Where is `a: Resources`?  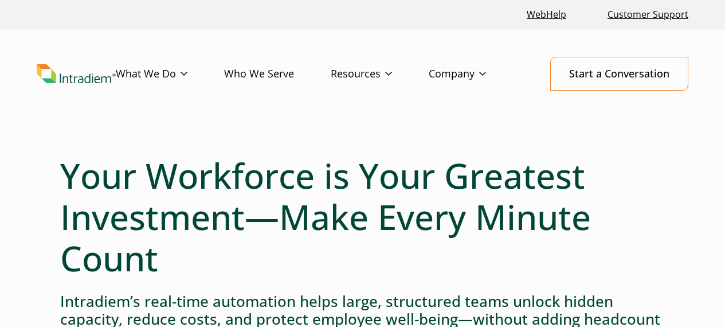
a: Resources is located at coordinates (380, 74).